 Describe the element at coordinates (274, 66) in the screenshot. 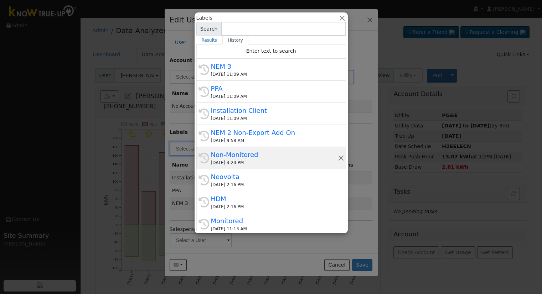

I see `div: NEM 3` at that location.